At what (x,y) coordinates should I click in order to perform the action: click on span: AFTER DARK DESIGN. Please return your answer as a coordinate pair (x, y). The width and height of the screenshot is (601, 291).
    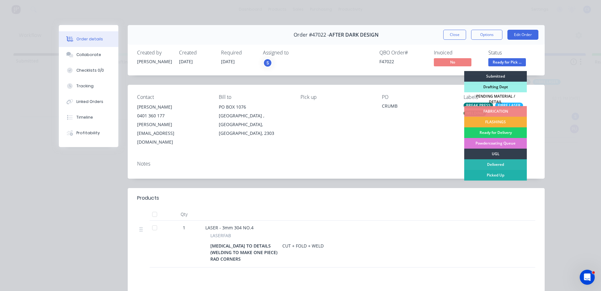
    Looking at the image, I should click on (354, 35).